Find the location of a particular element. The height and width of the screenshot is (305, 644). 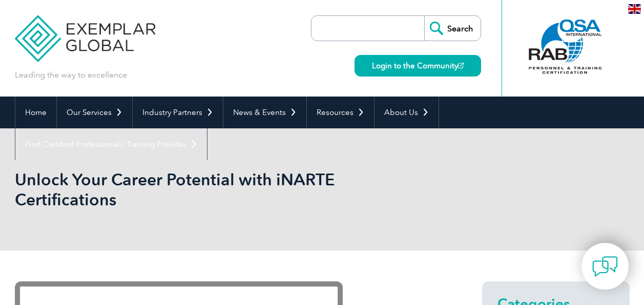

a: Home is located at coordinates (36, 112).